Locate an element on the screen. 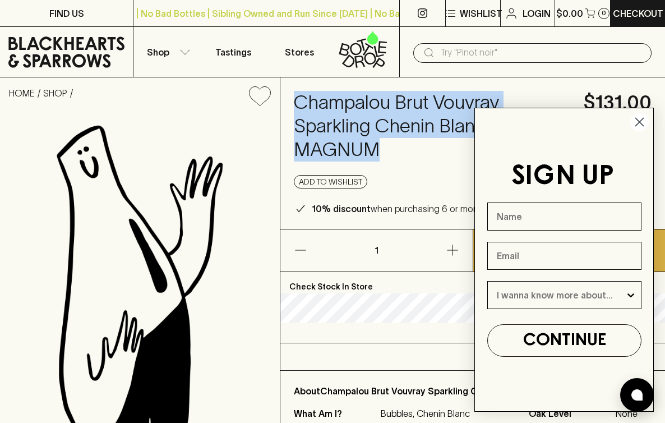 This screenshot has height=423, width=665. p: 0 is located at coordinates (604, 13).